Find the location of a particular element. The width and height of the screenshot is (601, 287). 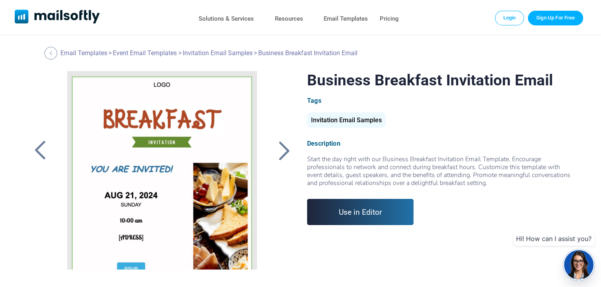

div: Tags is located at coordinates (439, 101).